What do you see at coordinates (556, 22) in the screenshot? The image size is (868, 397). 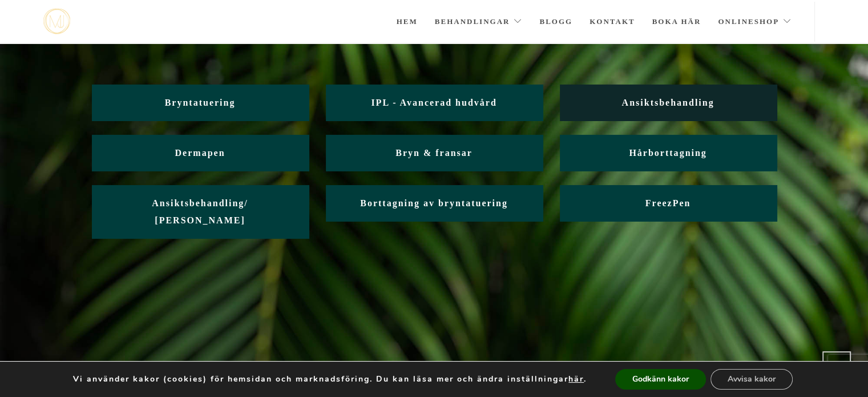 I see `a: Blogg` at bounding box center [556, 22].